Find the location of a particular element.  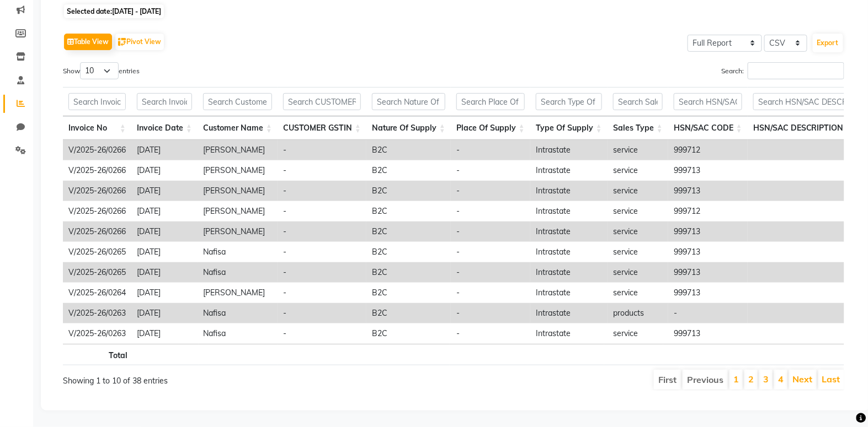

a: Next is located at coordinates (802, 379).